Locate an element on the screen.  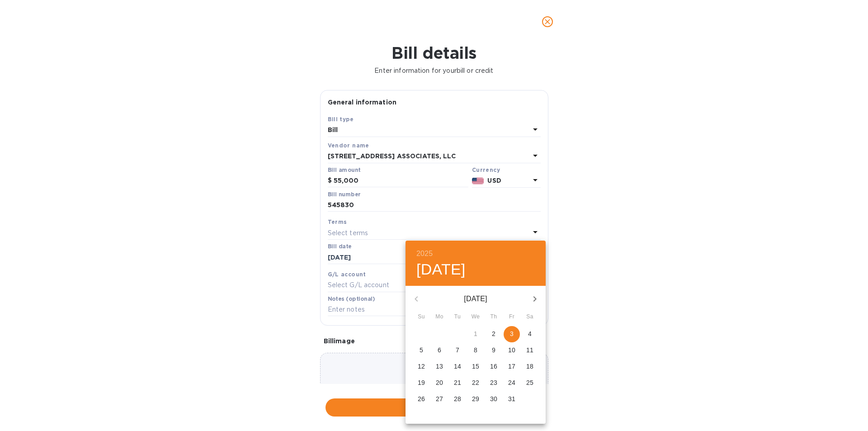
button: 2 is located at coordinates (494, 335).